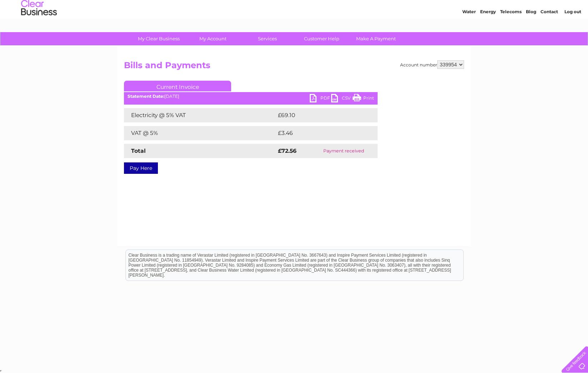 Image resolution: width=588 pixels, height=373 pixels. I want to click on td: Electricity @ 5% VAT, so click(200, 115).